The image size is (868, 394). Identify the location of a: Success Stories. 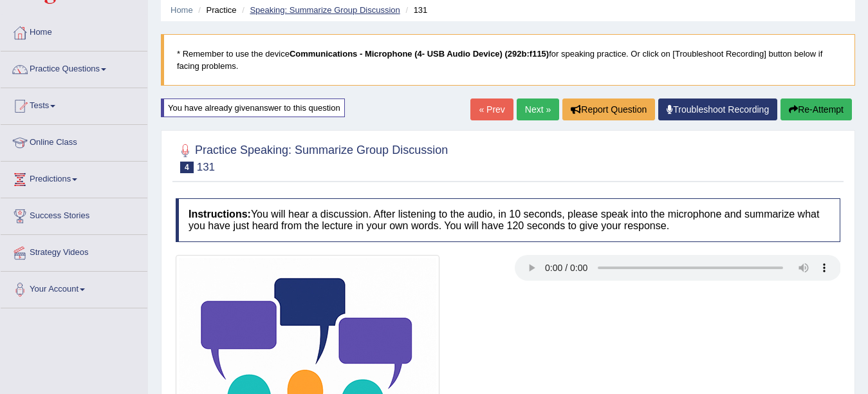
(74, 215).